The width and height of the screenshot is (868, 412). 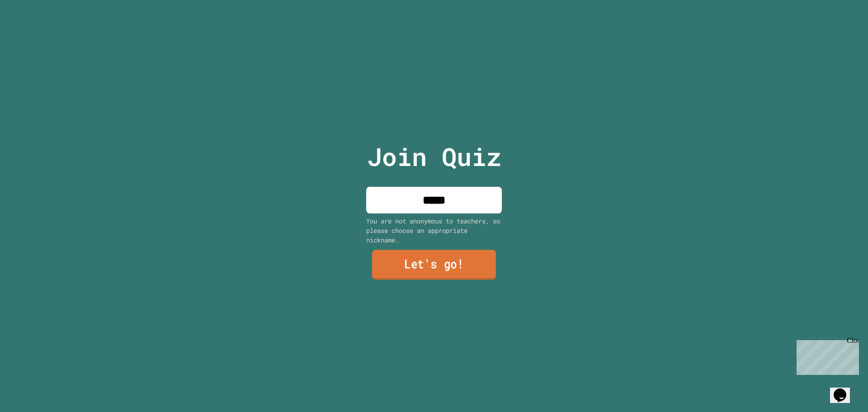 I want to click on a: Let's go!, so click(x=434, y=265).